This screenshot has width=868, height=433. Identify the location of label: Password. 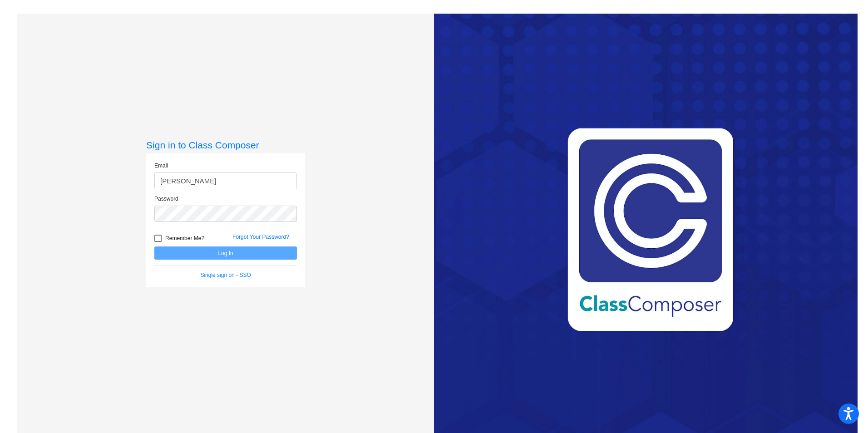
(166, 199).